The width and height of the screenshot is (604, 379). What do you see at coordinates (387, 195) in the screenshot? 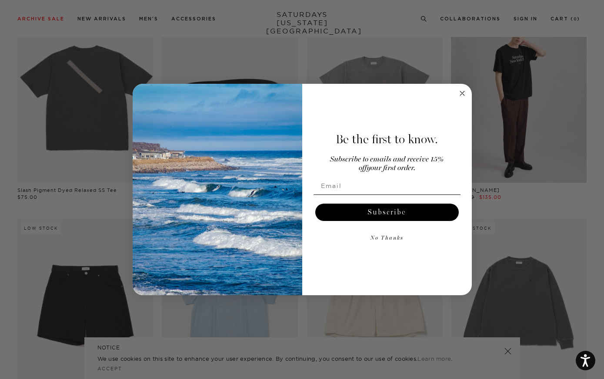
I see `img: underline` at bounding box center [387, 195].